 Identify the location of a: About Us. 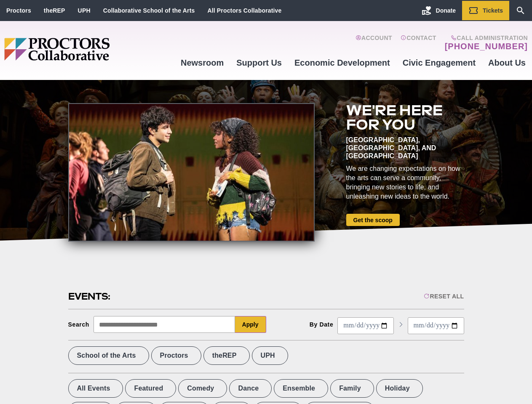
(507, 63).